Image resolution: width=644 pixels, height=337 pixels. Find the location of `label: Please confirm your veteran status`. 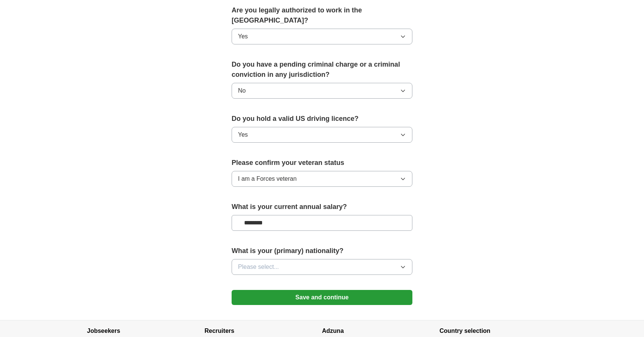

label: Please confirm your veteran status is located at coordinates (322, 163).